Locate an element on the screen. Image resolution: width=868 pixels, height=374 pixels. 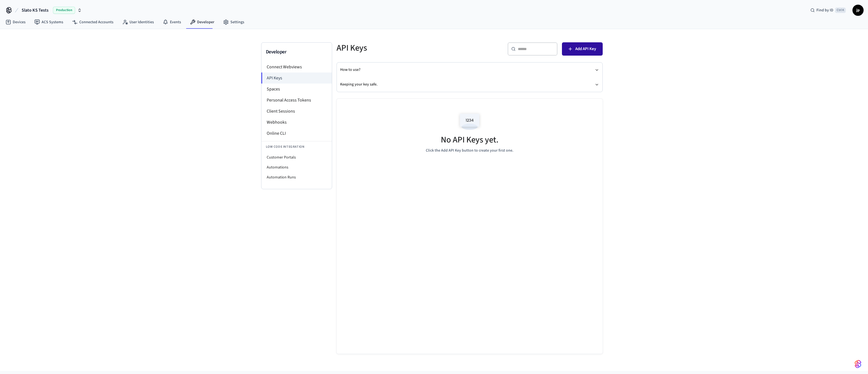
li: Webhooks is located at coordinates (296, 122).